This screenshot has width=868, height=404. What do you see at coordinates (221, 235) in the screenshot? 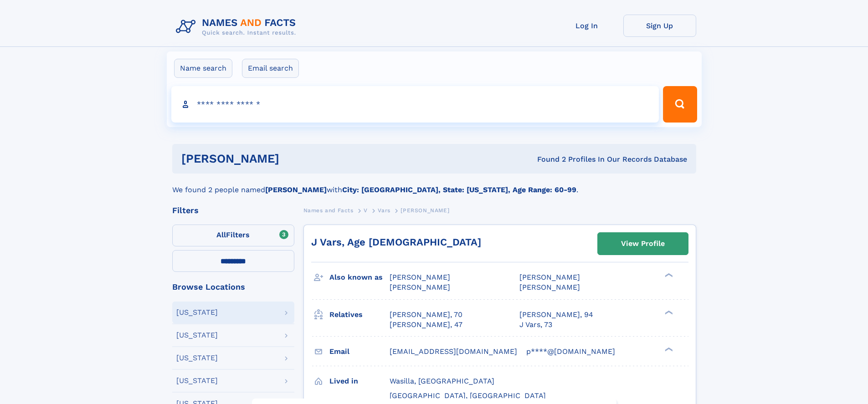
I see `span: All` at bounding box center [221, 235].